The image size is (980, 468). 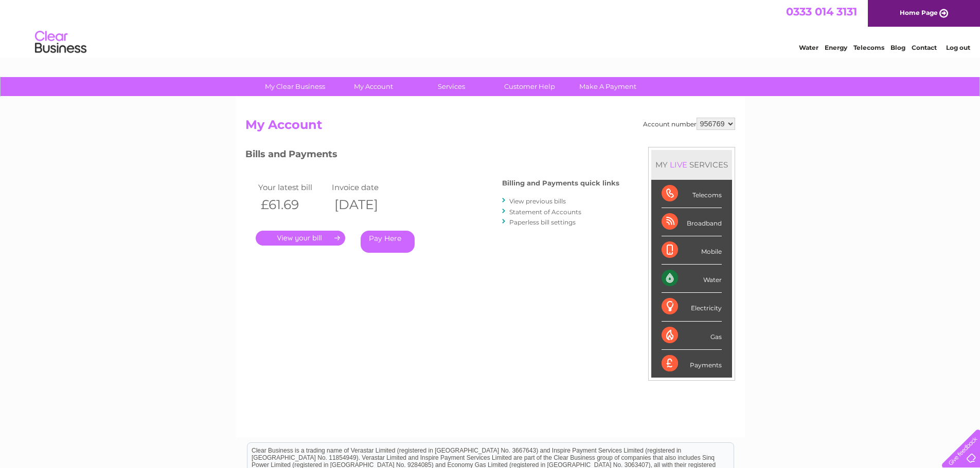 I want to click on h4: Billing and Payments quick links, so click(x=561, y=183).